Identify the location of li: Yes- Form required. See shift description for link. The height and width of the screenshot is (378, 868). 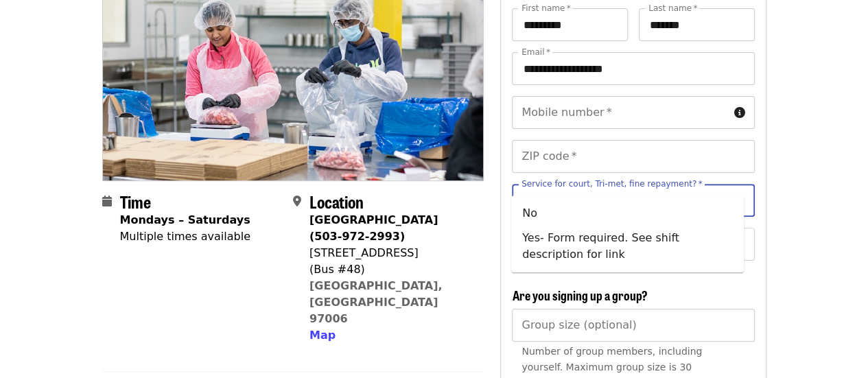
(627, 246).